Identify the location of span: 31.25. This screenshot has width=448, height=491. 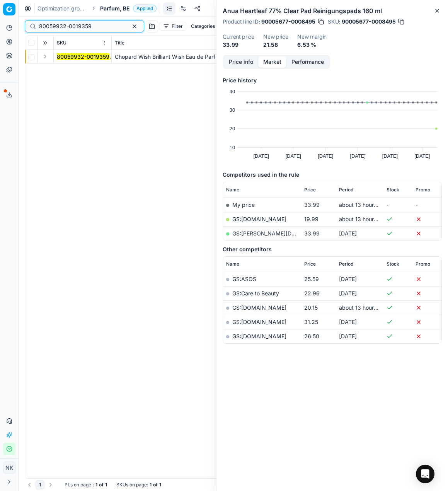
(311, 321).